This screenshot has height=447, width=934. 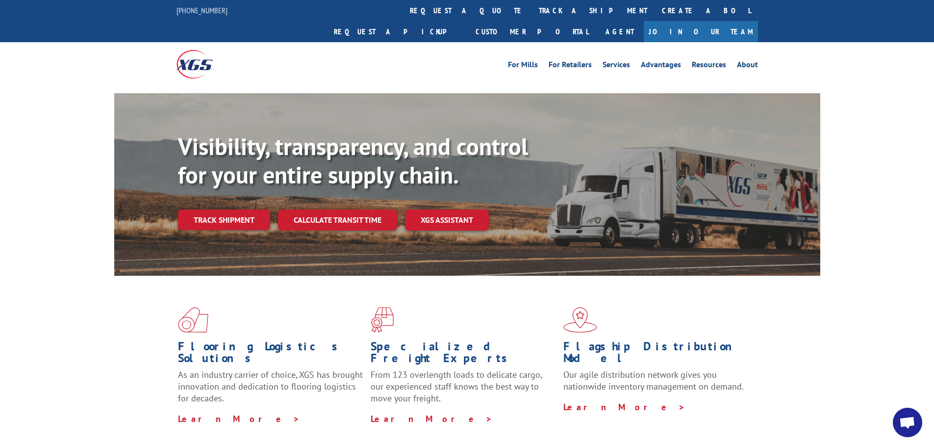 I want to click on a: Customer Portal, so click(x=532, y=31).